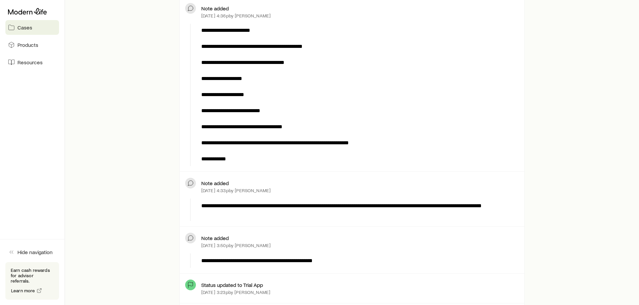  Describe the element at coordinates (28, 45) in the screenshot. I see `span: Products` at that location.